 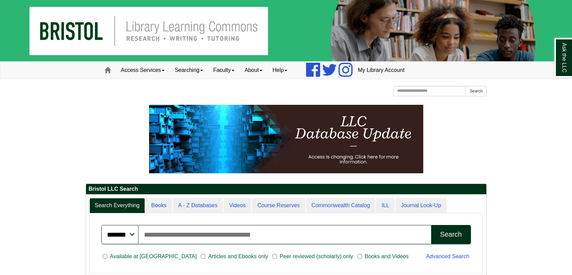 What do you see at coordinates (286, 139) in the screenshot?
I see `img: HTML tutorial` at bounding box center [286, 139].